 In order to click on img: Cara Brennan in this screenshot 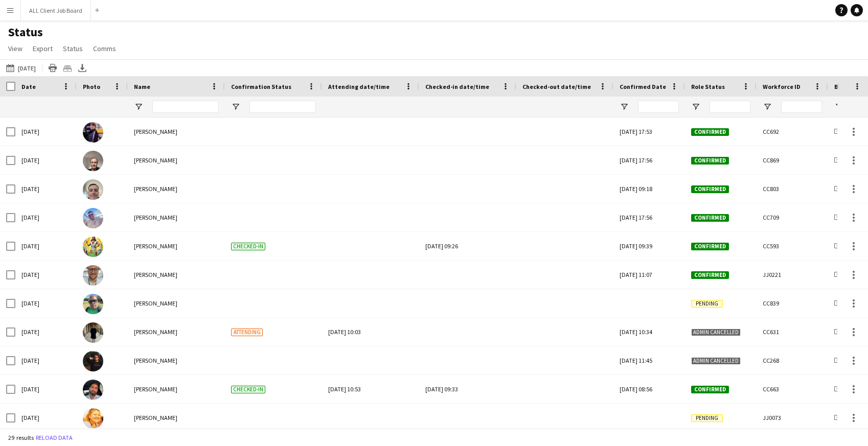, I will do `click(93, 418)`.